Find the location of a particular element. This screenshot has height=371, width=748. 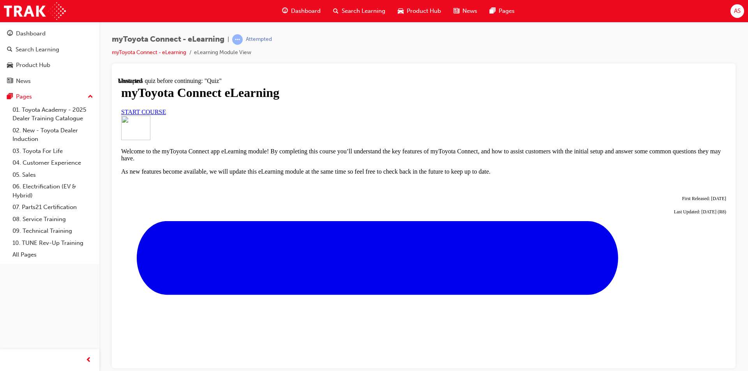

a: car-iconProduct Hub is located at coordinates (419, 11).